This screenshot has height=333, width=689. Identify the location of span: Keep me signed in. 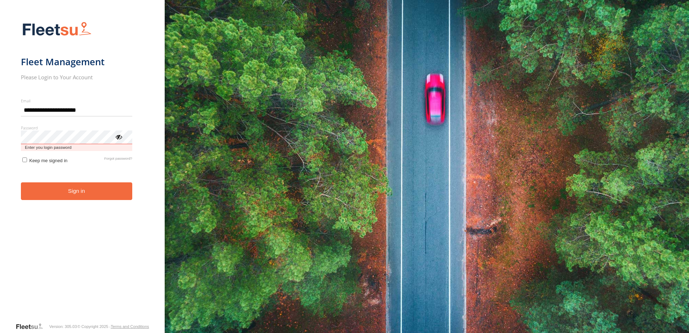
(48, 160).